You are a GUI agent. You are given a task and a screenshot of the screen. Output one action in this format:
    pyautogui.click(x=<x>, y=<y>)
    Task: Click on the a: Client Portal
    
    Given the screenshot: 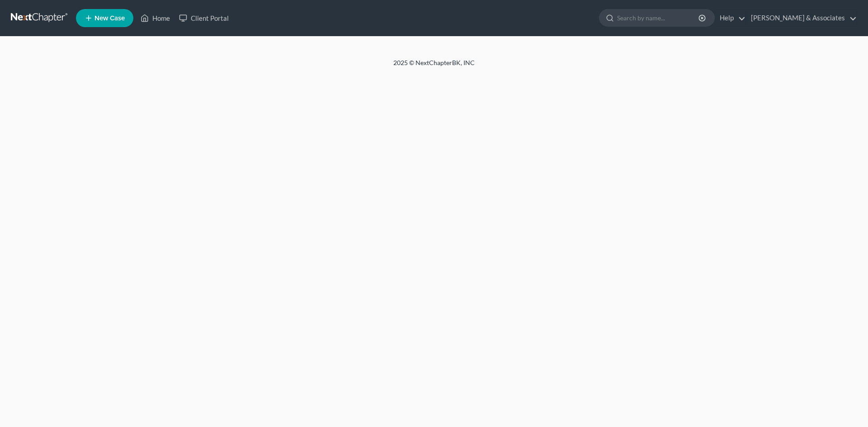 What is the action you would take?
    pyautogui.click(x=204, y=18)
    